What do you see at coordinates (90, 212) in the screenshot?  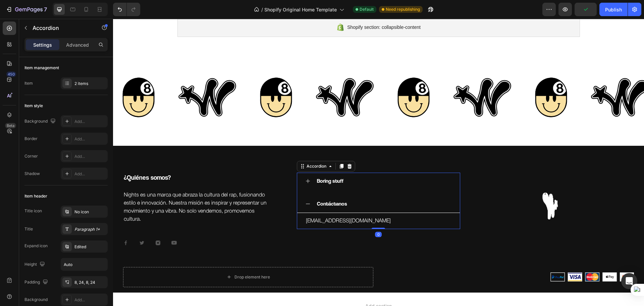 I see `div: No icon` at bounding box center [90, 212].